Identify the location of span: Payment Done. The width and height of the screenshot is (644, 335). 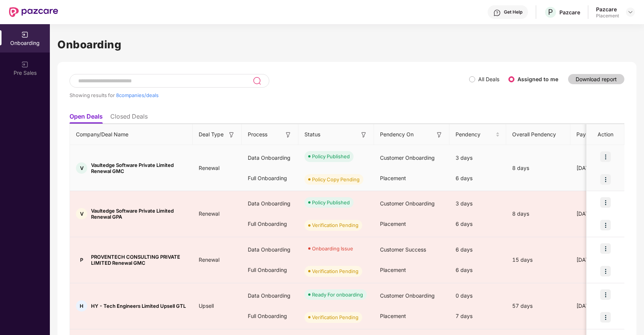
(595, 134).